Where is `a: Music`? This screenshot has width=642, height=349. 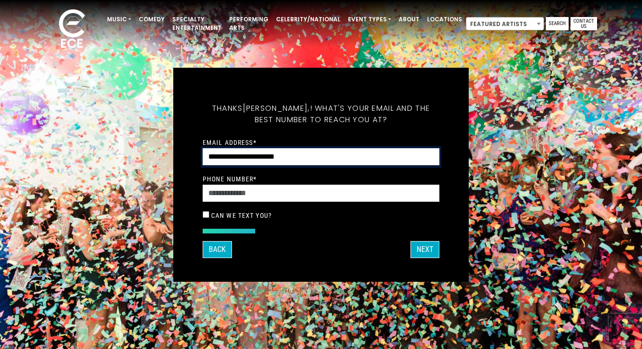
a: Music is located at coordinates (119, 19).